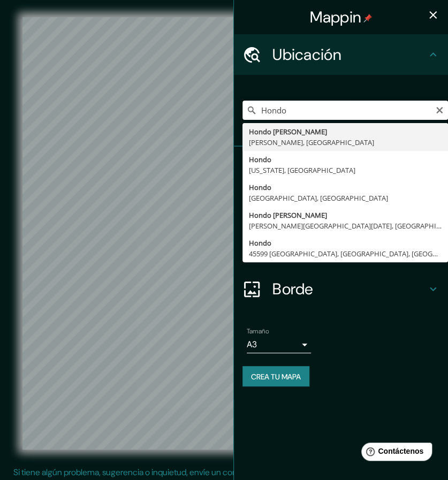  I want to click on div: Borde, so click(341, 289).